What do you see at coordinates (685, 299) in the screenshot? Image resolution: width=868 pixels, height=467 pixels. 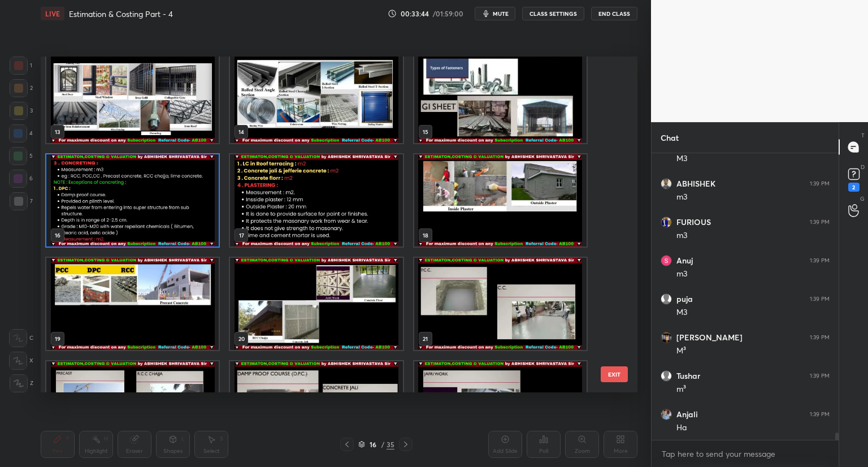 I see `h6: puja` at bounding box center [685, 299].